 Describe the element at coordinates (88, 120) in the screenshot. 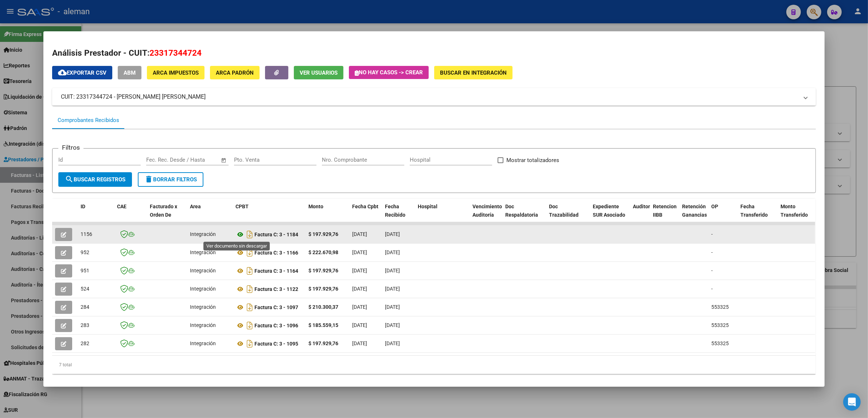

I see `div: Comprobantes Recibidos` at that location.